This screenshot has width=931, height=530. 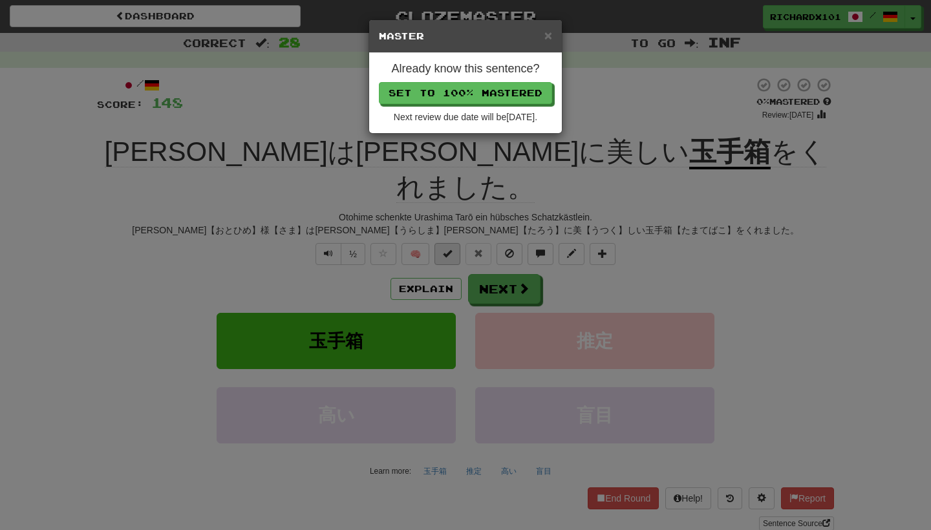 I want to click on h4: Already know this sentence?, so click(x=465, y=69).